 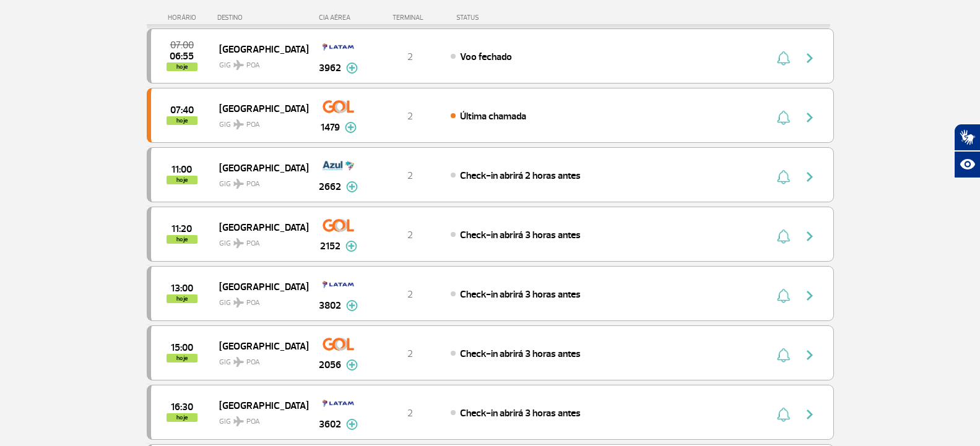 What do you see at coordinates (493, 116) in the screenshot?
I see `span: Última chamada` at bounding box center [493, 116].